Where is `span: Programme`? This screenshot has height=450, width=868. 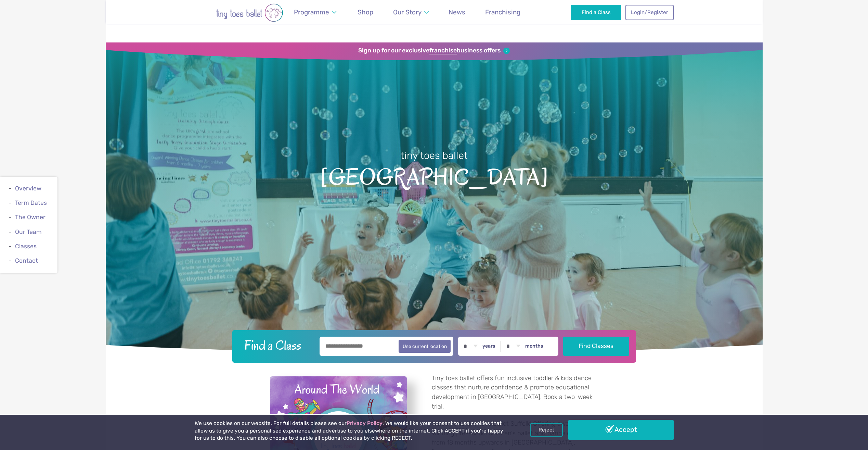 span: Programme is located at coordinates (311, 12).